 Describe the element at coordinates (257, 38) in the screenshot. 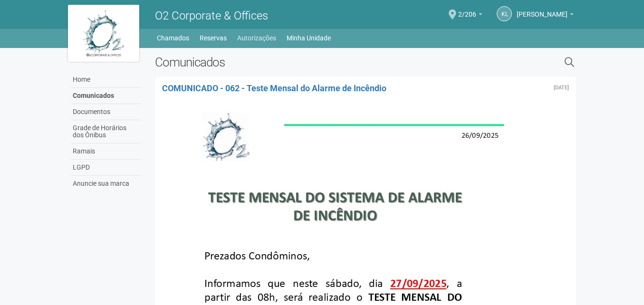

I see `a: Autorizações` at that location.